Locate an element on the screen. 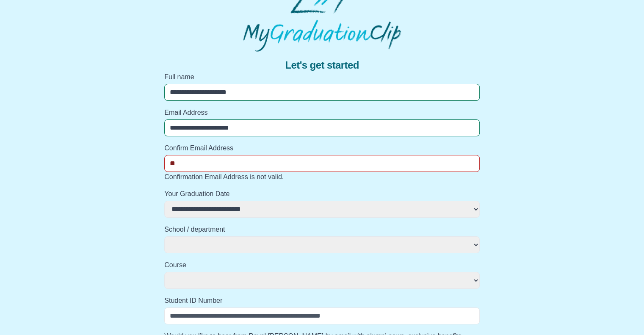  label: Student ID Number is located at coordinates (322, 300).